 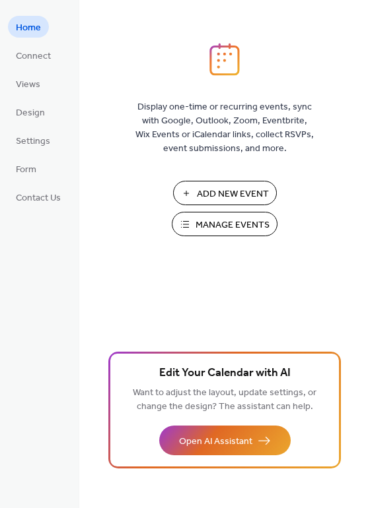 I want to click on span: Connect, so click(x=33, y=56).